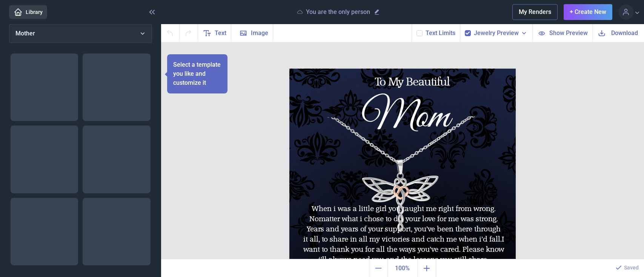 Image resolution: width=644 pixels, height=277 pixels. I want to click on img: Thanks mom, for gifting me life, so click(116, 87).